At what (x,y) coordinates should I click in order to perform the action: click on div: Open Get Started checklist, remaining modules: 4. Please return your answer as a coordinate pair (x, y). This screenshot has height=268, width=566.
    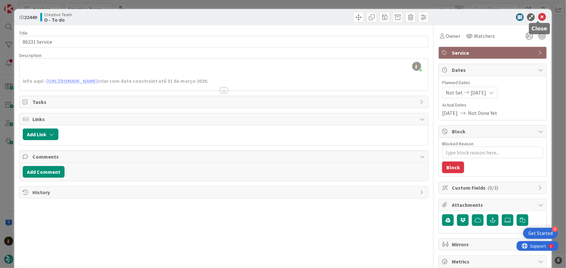
    Looking at the image, I should click on (540, 234).